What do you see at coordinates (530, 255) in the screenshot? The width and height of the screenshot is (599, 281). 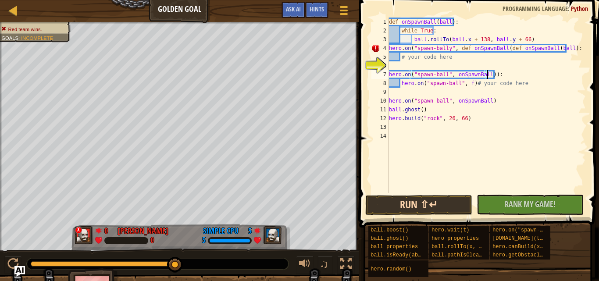 I see `span: hero.getObstacleAt(x, y)` at bounding box center [530, 255].